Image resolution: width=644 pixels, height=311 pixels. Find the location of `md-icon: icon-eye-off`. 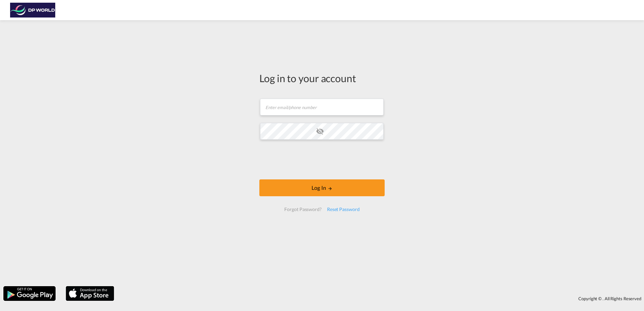

md-icon: icon-eye-off is located at coordinates (320, 131).